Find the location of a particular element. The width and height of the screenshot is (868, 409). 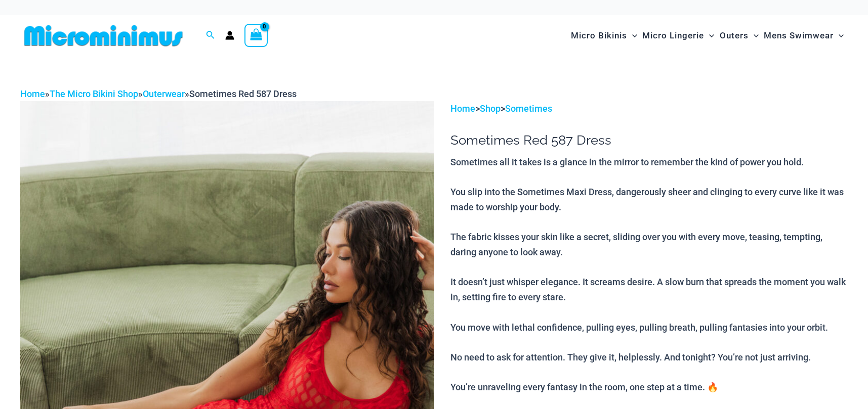

a: OutersMenu ToggleMenu Toggle is located at coordinates (739, 35).